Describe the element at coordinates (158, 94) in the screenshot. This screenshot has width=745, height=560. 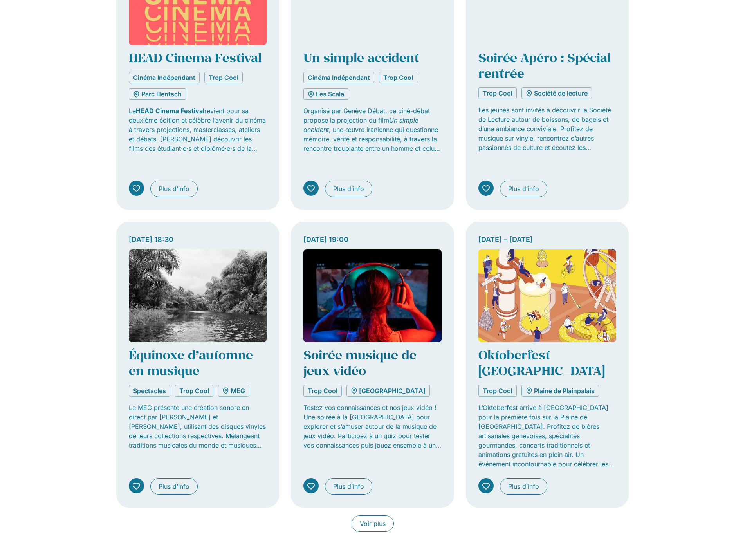
I see `a: Parc Hentsch` at that location.